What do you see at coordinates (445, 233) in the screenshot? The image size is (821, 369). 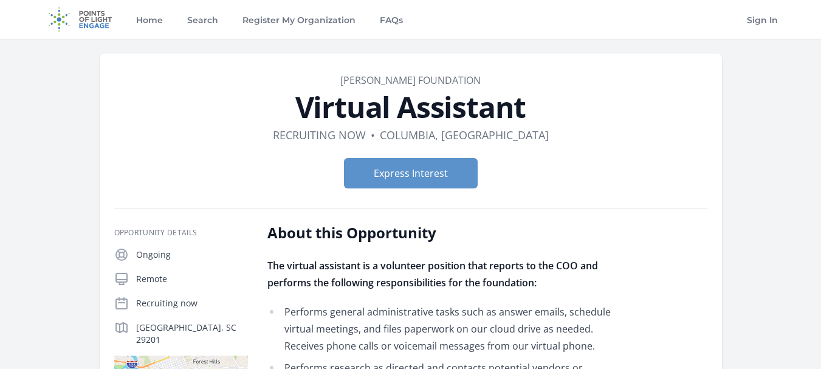 I see `h2: About this Opportunity` at bounding box center [445, 233].